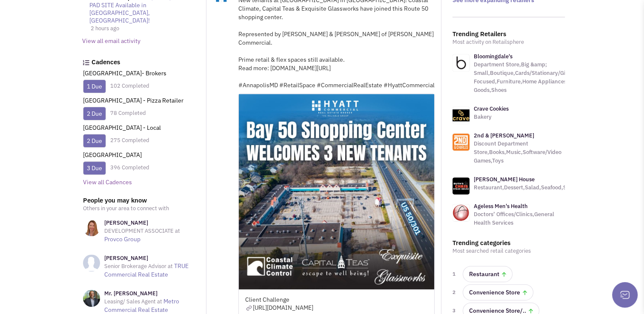  What do you see at coordinates (500, 206) in the screenshot?
I see `a: Ageless Men's Health` at bounding box center [500, 206].